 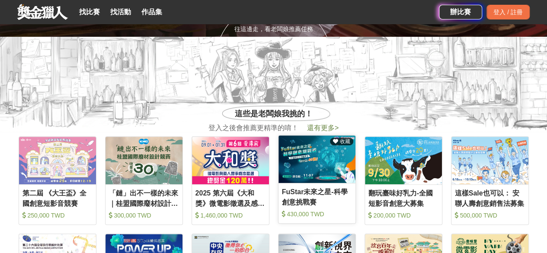 I want to click on a: 辦比賽, so click(x=461, y=12).